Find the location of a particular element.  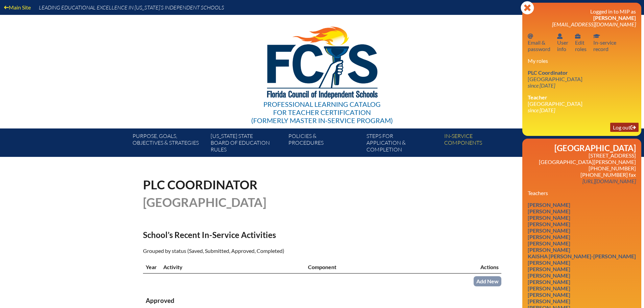

th: Activity is located at coordinates (233, 267).